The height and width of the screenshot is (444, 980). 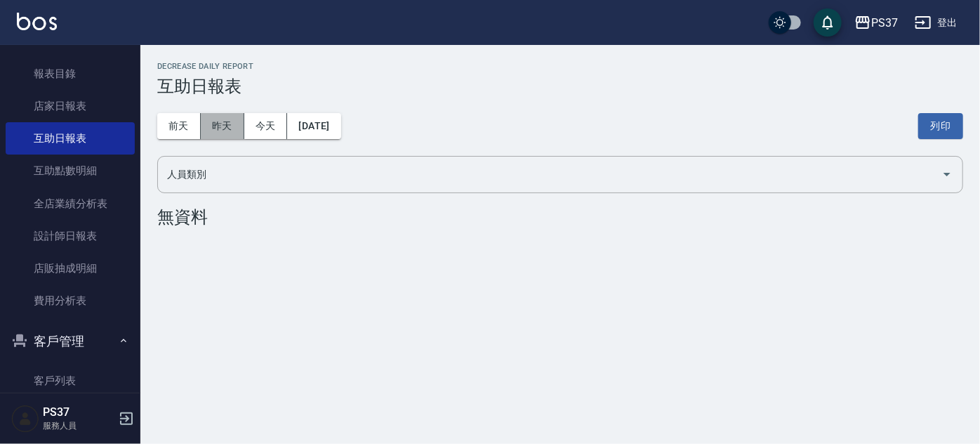 I want to click on h3: 互助日報表, so click(x=560, y=87).